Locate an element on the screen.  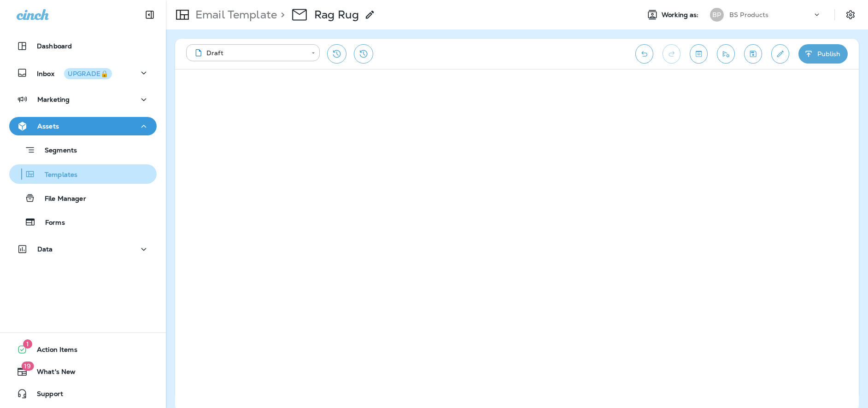
button: Segments is located at coordinates (83, 150).